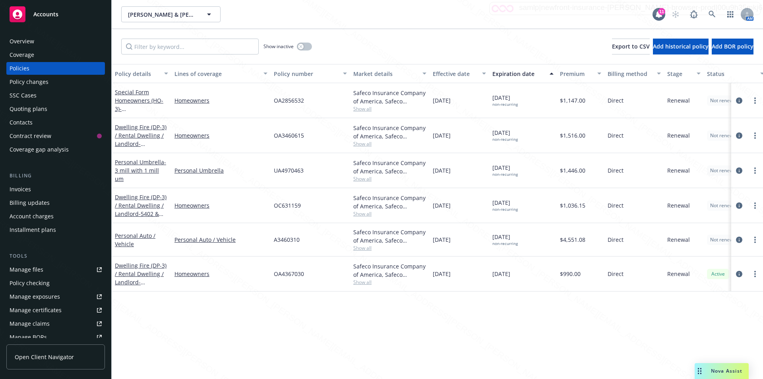 The image size is (763, 379). I want to click on div: Quoting plans, so click(28, 109).